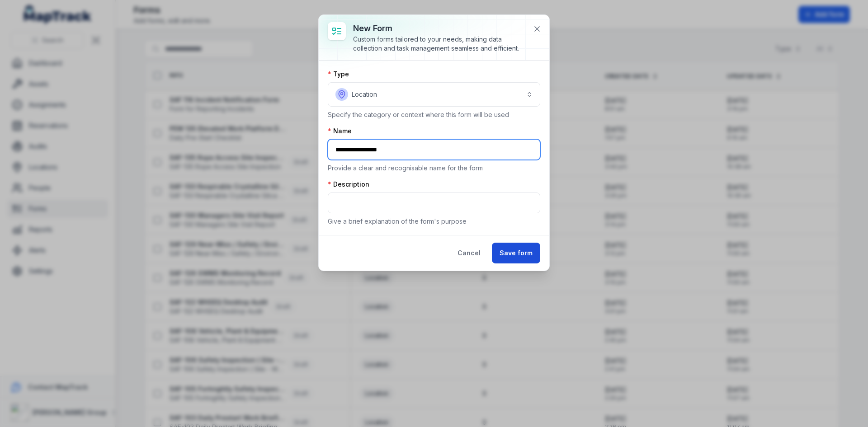 The height and width of the screenshot is (427, 868). Describe the element at coordinates (339, 131) in the screenshot. I see `label: Name` at that location.